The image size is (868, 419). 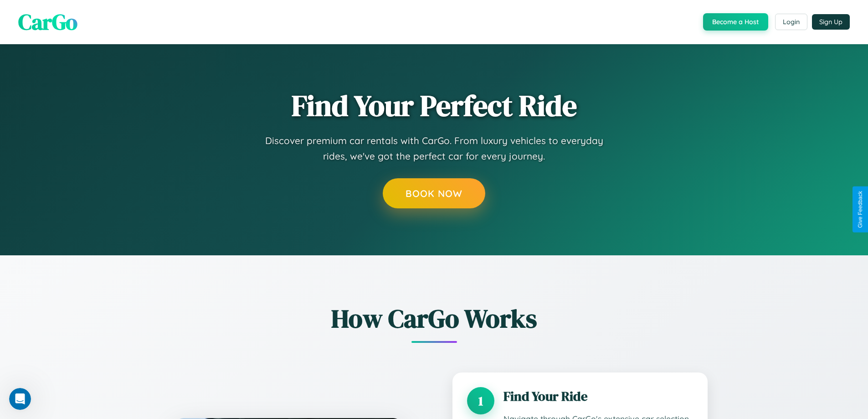 I want to click on button: Sign Up, so click(x=830, y=22).